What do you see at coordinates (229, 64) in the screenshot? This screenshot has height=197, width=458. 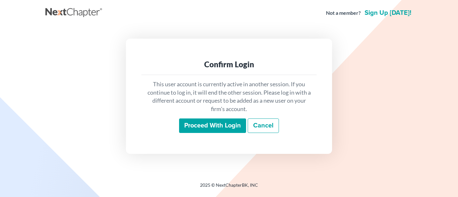 I see `div: Confirm Login` at bounding box center [229, 64].